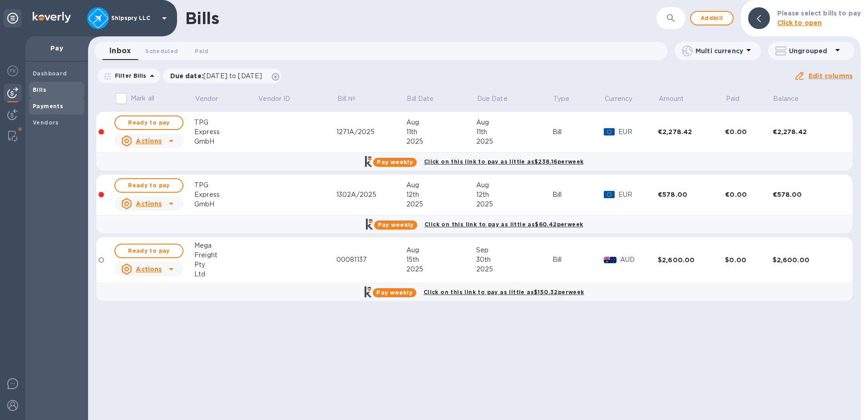  What do you see at coordinates (47, 106) in the screenshot?
I see `b: Payments` at bounding box center [47, 106].